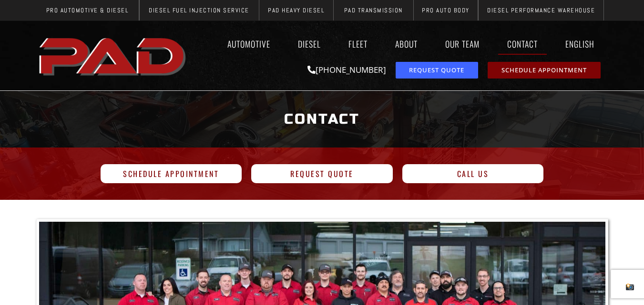 The image size is (644, 305). What do you see at coordinates (446, 10) in the screenshot?
I see `span: Pro Auto Body` at bounding box center [446, 10].